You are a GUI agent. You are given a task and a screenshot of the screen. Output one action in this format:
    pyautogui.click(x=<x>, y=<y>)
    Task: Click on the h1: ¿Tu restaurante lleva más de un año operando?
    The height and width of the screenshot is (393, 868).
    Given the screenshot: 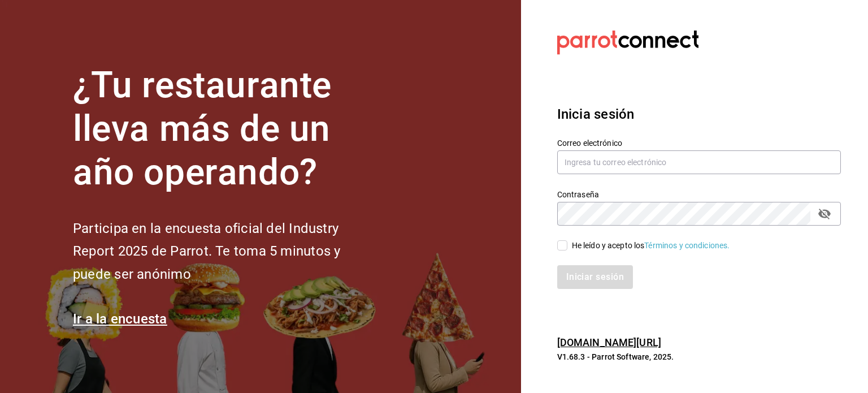 What is the action you would take?
    pyautogui.click(x=226, y=129)
    